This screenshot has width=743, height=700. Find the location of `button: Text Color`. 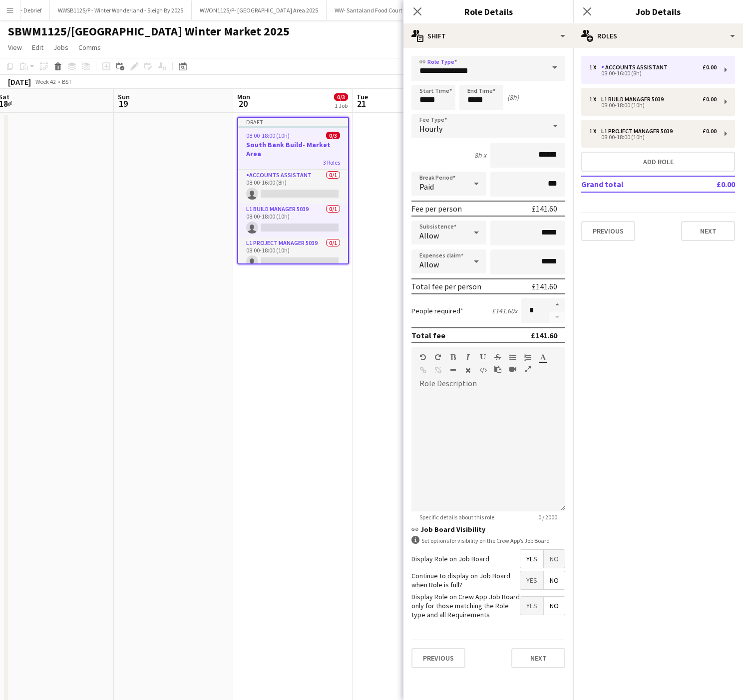

button: Text Color is located at coordinates (542, 357).